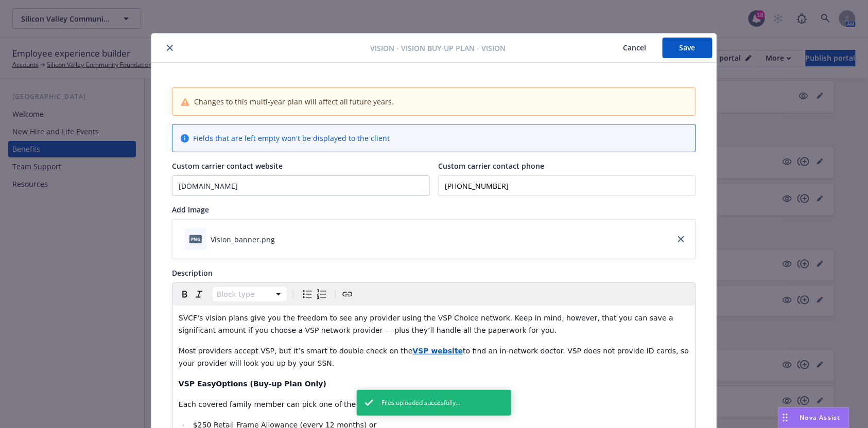 The width and height of the screenshot is (868, 428). What do you see at coordinates (199, 295) in the screenshot?
I see `button: Italic` at bounding box center [199, 295].